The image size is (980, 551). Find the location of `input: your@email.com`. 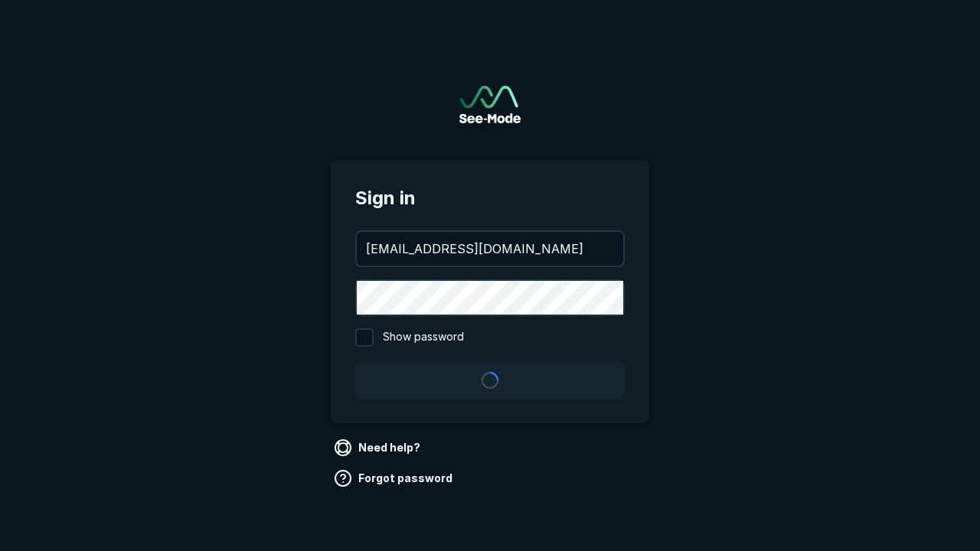

input: your@email.com is located at coordinates (490, 249).